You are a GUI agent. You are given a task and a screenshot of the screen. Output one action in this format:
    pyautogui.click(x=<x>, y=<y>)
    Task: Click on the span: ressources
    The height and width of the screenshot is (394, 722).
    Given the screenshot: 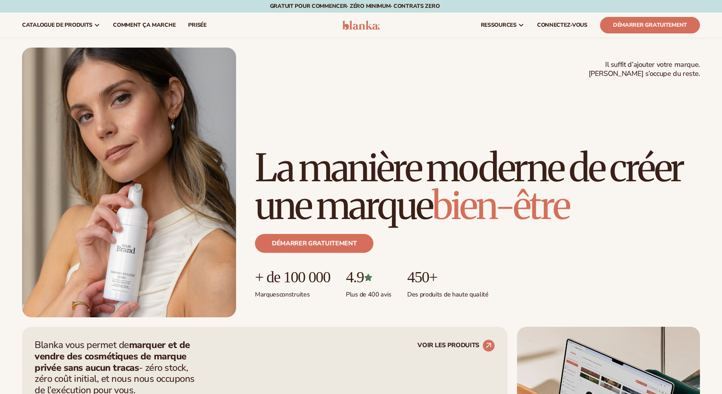 What is the action you would take?
    pyautogui.click(x=499, y=25)
    